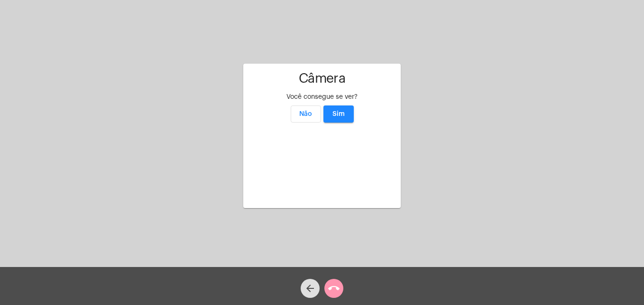 Image resolution: width=644 pixels, height=305 pixels. I want to click on span: Não, so click(305, 114).